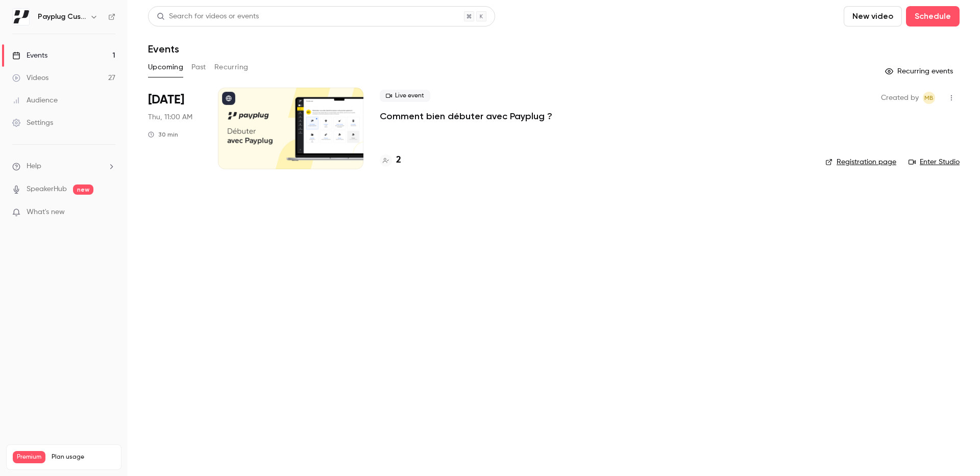  What do you see at coordinates (208, 16) in the screenshot?
I see `div: Search for videos or events` at bounding box center [208, 16].